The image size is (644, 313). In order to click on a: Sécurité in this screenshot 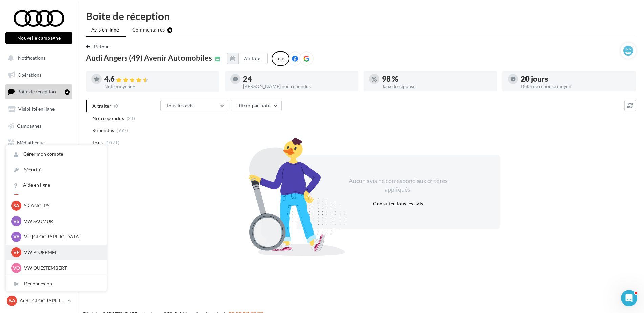, I will do `click(56, 170)`.